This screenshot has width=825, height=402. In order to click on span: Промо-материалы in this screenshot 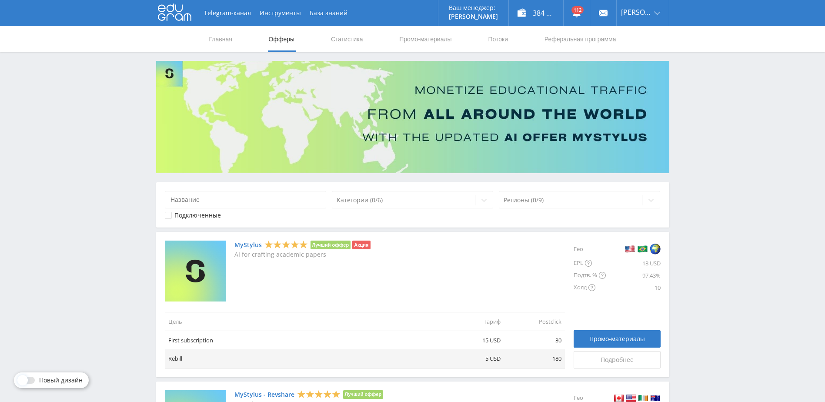, I will do `click(617, 339)`.